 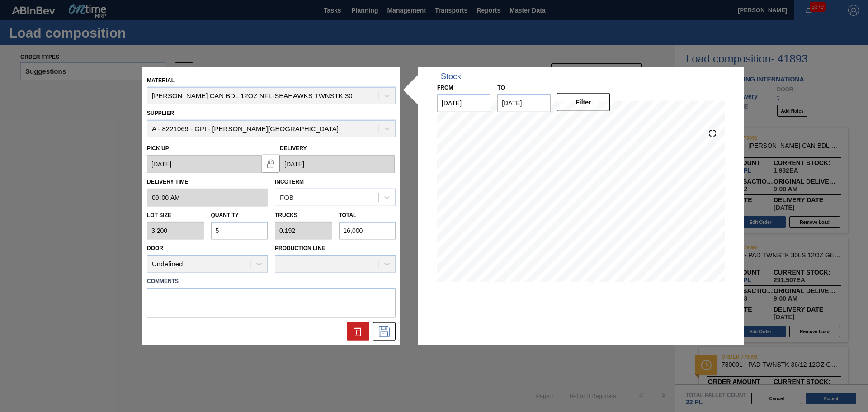 What do you see at coordinates (225, 215) in the screenshot?
I see `label: Quantity` at bounding box center [225, 215].